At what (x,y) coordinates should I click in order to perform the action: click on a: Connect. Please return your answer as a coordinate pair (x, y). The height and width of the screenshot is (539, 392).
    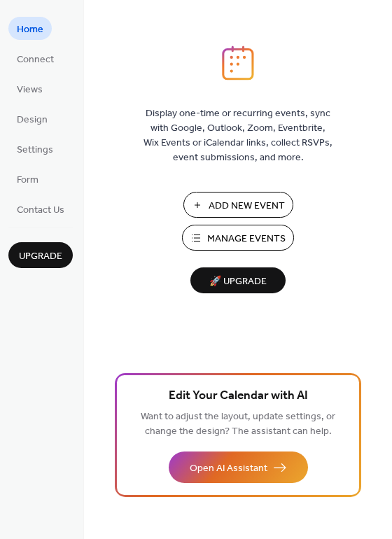
    Looking at the image, I should click on (35, 58).